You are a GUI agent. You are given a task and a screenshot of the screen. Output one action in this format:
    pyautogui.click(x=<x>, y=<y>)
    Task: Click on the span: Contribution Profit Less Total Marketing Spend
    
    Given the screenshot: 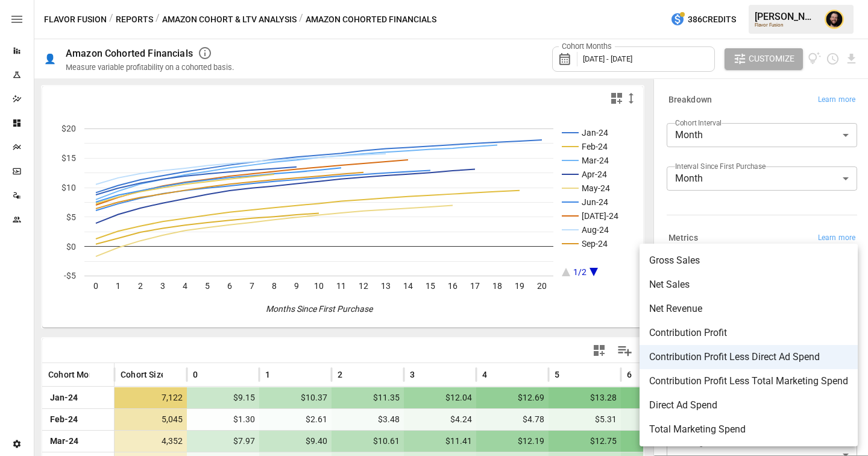 What is the action you would take?
    pyautogui.click(x=748, y=381)
    